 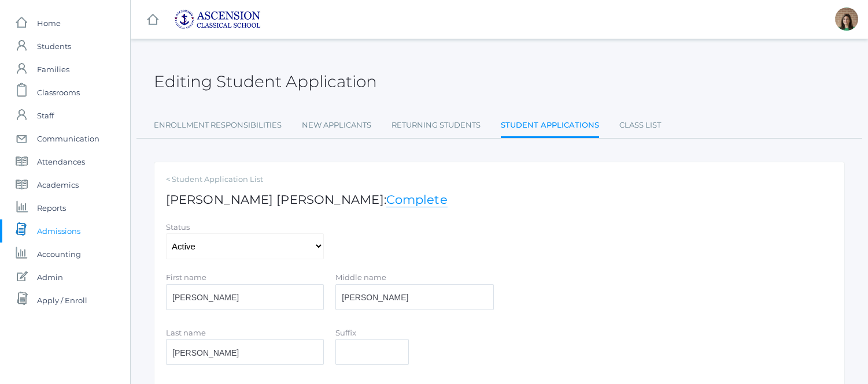 What do you see at coordinates (58, 185) in the screenshot?
I see `span: Academics` at bounding box center [58, 185].